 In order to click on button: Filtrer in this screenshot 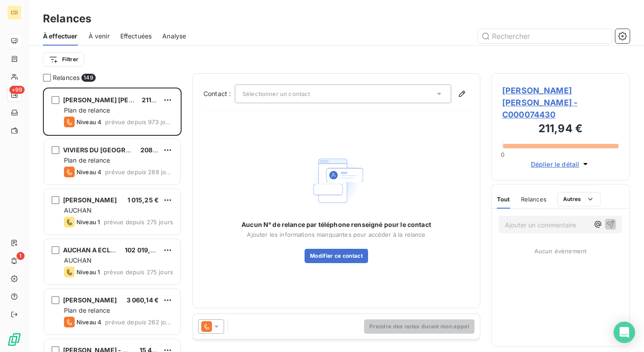, I will do `click(64, 59)`.